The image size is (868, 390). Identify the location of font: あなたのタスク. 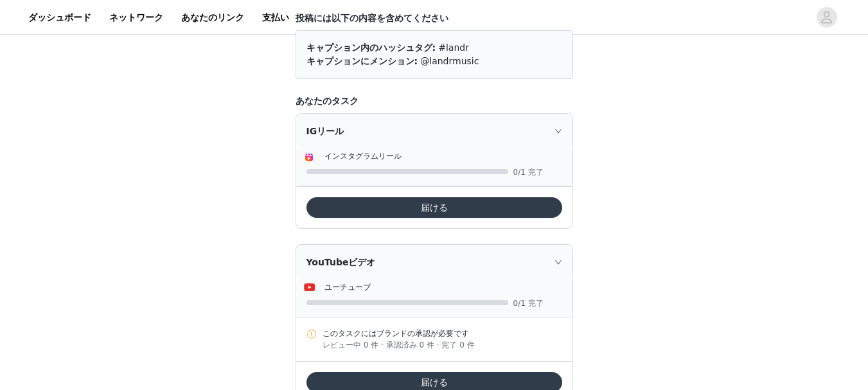
(327, 101).